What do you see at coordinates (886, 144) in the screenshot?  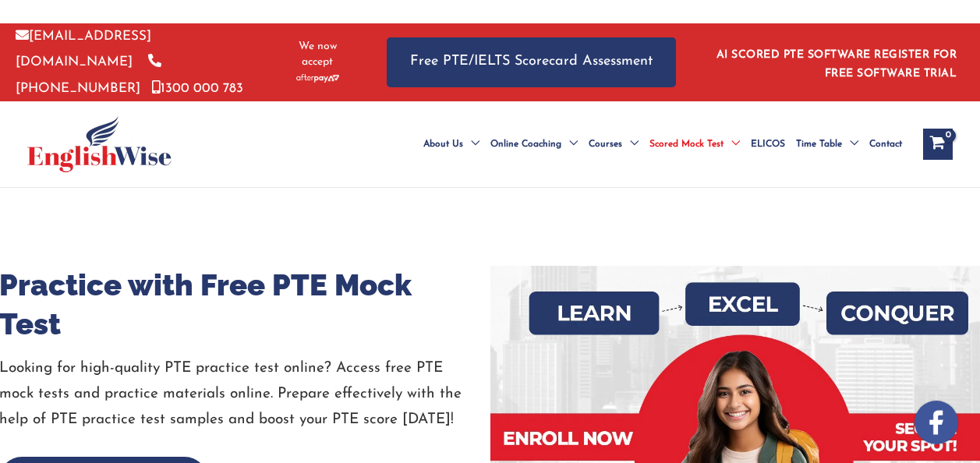 I see `span: Contact` at bounding box center [886, 144].